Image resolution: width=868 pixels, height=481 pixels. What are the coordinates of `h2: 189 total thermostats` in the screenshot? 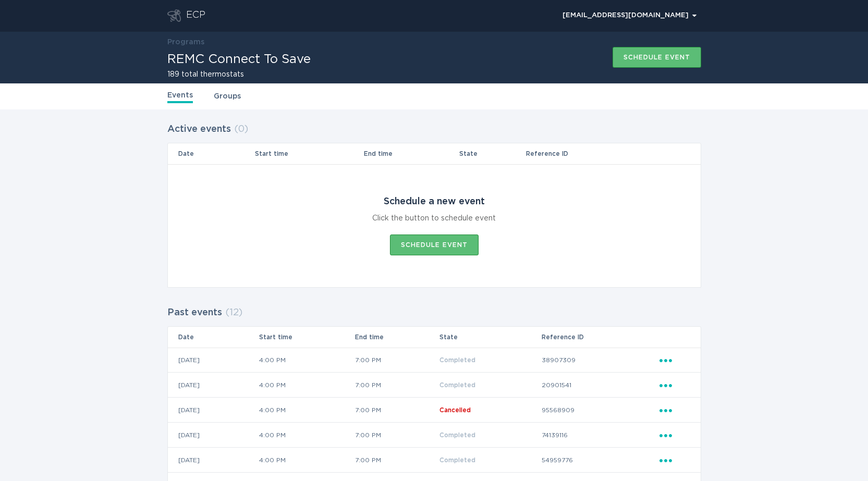 It's located at (239, 75).